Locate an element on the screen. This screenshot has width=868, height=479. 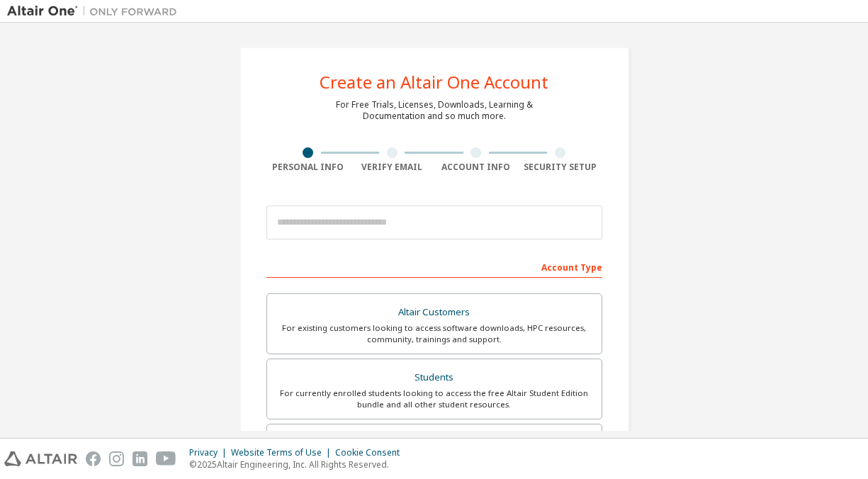
img: altair_logo.svg is located at coordinates (41, 459).